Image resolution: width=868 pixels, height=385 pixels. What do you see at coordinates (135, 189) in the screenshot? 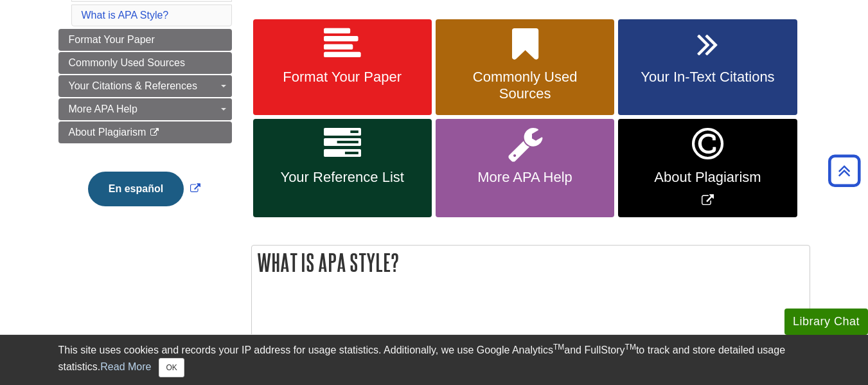
I see `button: En español` at bounding box center [135, 189].